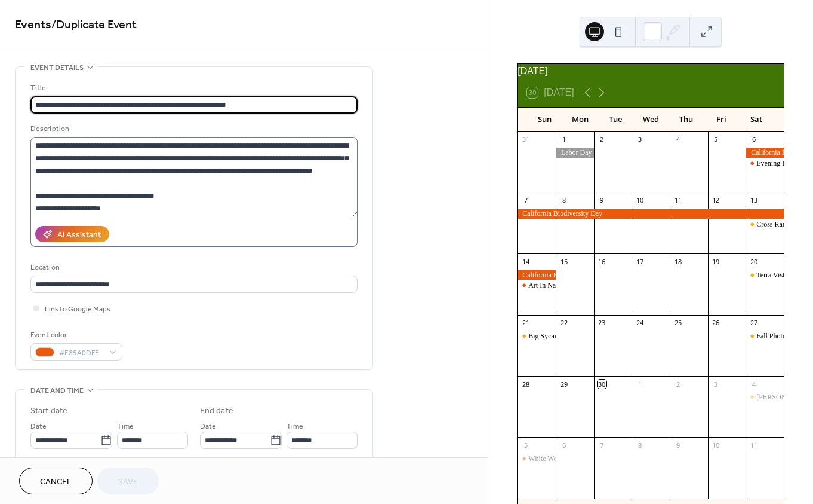 This screenshot has width=813, height=504. What do you see at coordinates (94, 25) in the screenshot?
I see `span: / Duplicate Event` at bounding box center [94, 25].